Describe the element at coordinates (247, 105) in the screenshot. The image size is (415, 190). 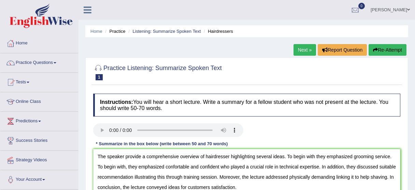
I see `h4: You will hear a short lecture. Write a summary for a fellow student who was not present at the le...` at that location.